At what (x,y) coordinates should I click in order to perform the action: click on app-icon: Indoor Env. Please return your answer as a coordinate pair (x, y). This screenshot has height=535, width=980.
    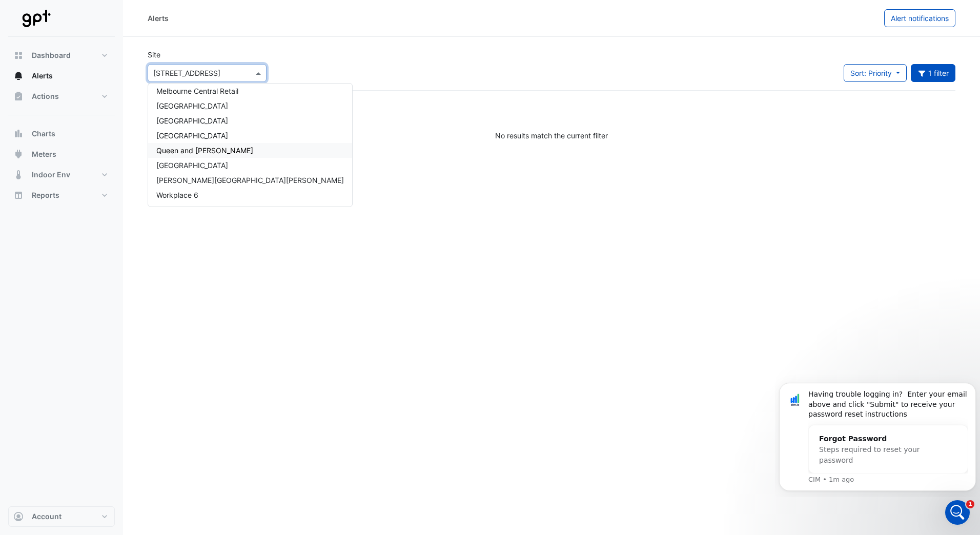
    Looking at the image, I should click on (18, 175).